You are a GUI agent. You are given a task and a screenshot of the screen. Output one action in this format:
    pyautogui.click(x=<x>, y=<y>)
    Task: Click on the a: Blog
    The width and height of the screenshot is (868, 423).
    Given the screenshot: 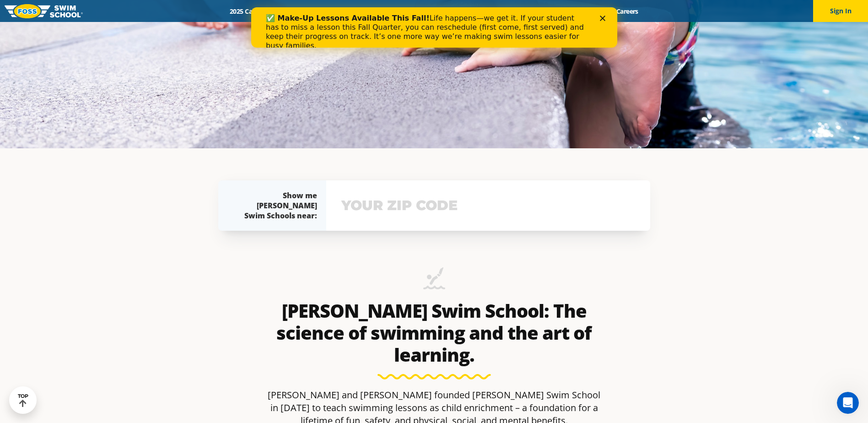 What is the action you would take?
    pyautogui.click(x=593, y=11)
    